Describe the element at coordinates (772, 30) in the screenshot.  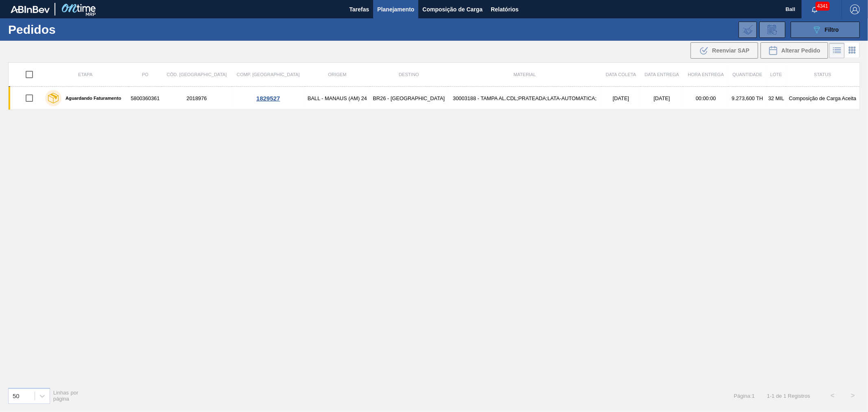
I see `div: Solicitação de Revisão de Pedidos` at that location.